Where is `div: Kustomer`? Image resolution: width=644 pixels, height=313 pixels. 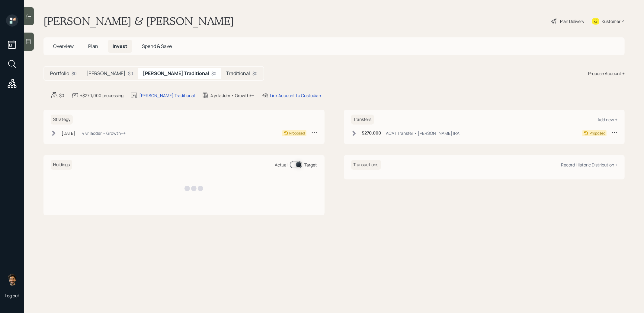 div: Kustomer is located at coordinates (611, 21).